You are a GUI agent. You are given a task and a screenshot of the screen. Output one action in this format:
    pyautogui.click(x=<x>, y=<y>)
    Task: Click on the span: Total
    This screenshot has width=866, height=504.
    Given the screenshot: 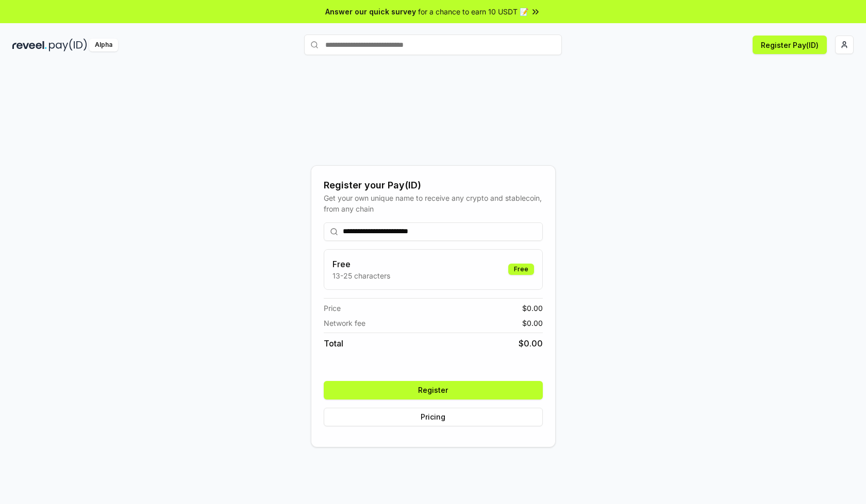 What is the action you would take?
    pyautogui.click(x=334, y=344)
    